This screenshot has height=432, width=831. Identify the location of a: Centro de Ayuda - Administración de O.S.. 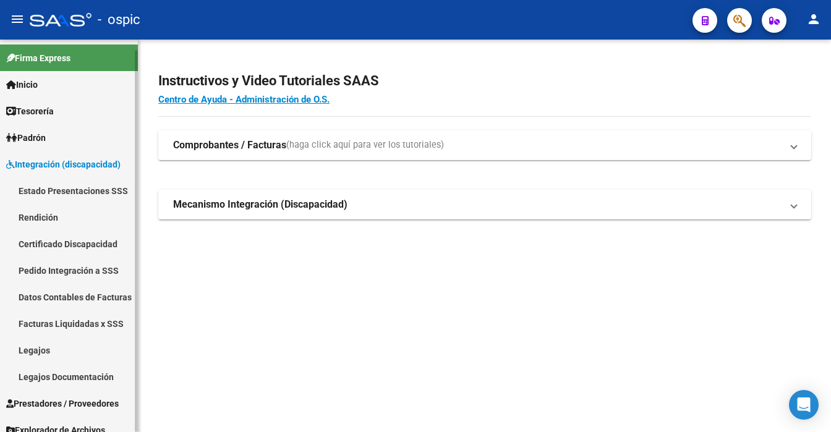
(244, 100).